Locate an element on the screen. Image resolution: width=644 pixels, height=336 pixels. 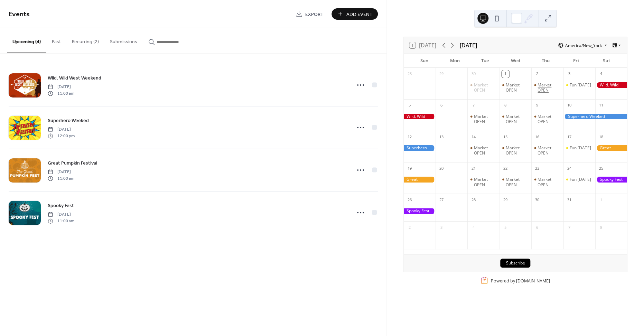
div: Sun is located at coordinates (424, 61).